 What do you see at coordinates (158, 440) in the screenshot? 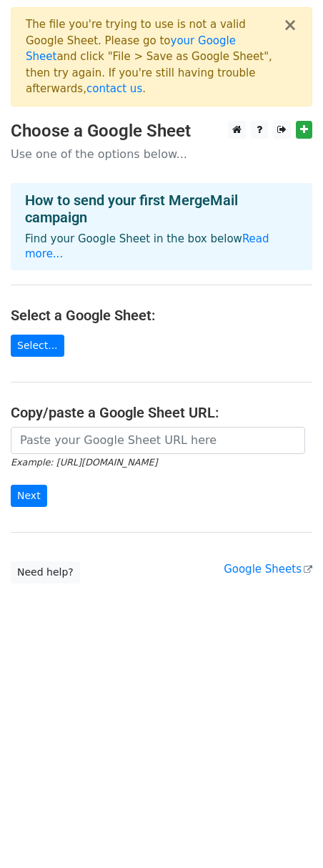
I see `input: Paste your Google Sheet URL here` at bounding box center [158, 440].